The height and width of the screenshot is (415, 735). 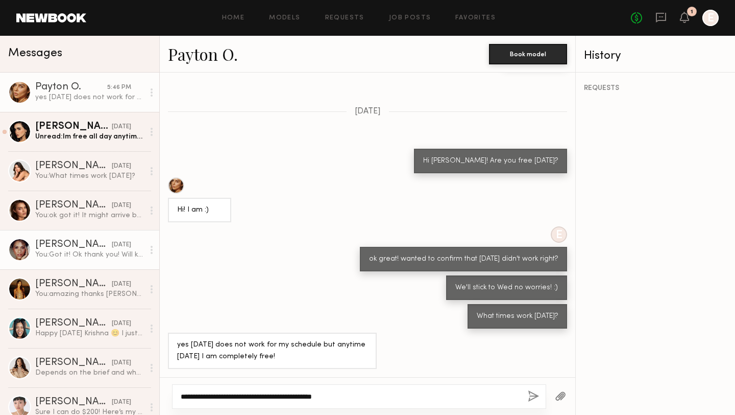 I want to click on a: Requests, so click(x=345, y=18).